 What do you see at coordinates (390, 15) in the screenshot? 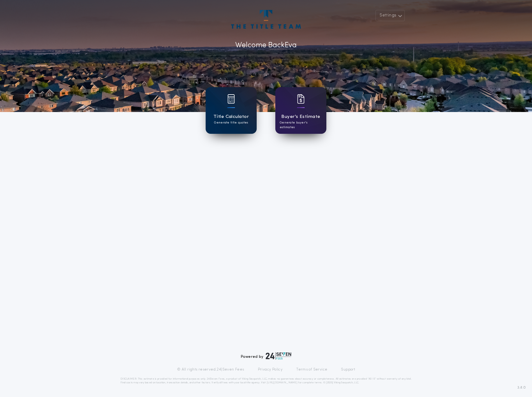
I see `button: Settings` at bounding box center [390, 15].